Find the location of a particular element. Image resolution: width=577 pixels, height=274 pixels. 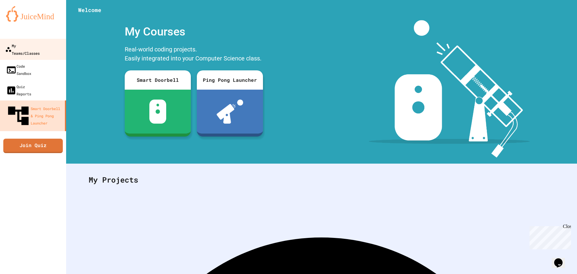

div: My Courses is located at coordinates (194, 32).